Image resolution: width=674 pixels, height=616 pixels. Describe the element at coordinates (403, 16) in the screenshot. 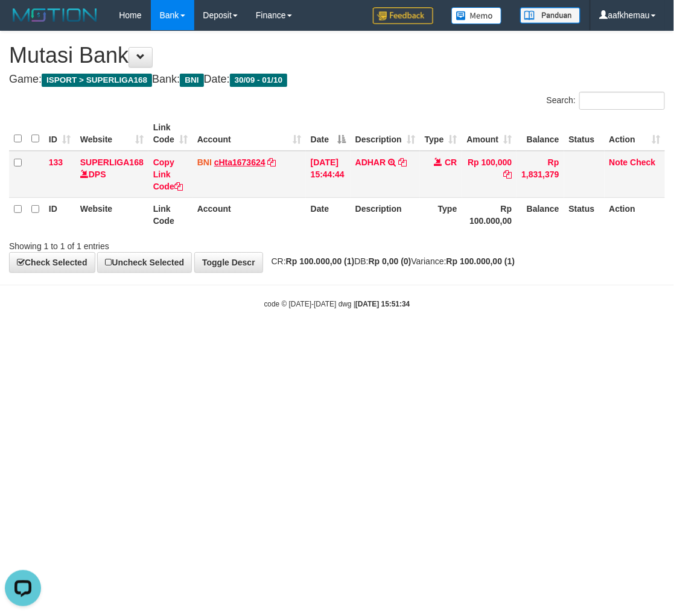

I see `img: Feedback.jpg` at that location.